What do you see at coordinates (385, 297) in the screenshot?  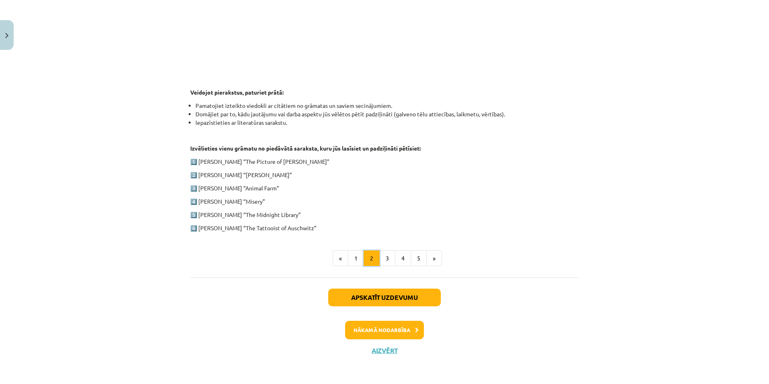 I see `button: Apskatīt uzdevumu` at bounding box center [385, 297].